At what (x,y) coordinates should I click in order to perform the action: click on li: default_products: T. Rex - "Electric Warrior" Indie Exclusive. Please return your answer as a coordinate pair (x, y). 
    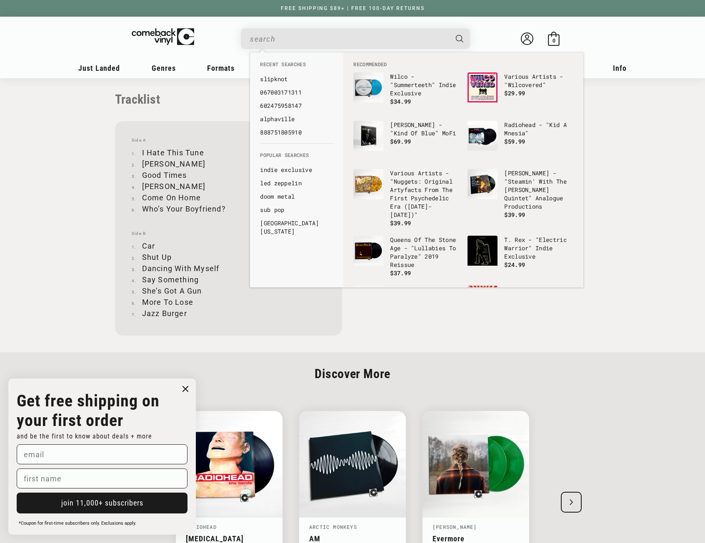
    Looking at the image, I should click on (520, 256).